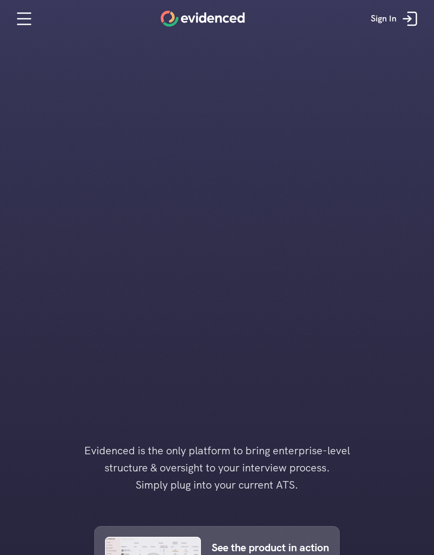 This screenshot has height=555, width=434. I want to click on h1: Run interviews you can rely on., so click(217, 130).